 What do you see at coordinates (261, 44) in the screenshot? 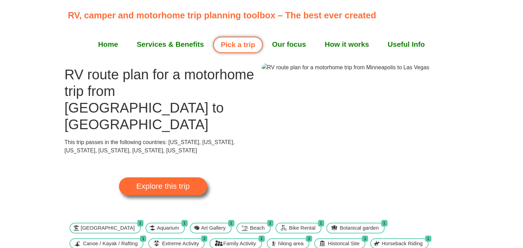
I see `nav: Menu` at bounding box center [261, 44].